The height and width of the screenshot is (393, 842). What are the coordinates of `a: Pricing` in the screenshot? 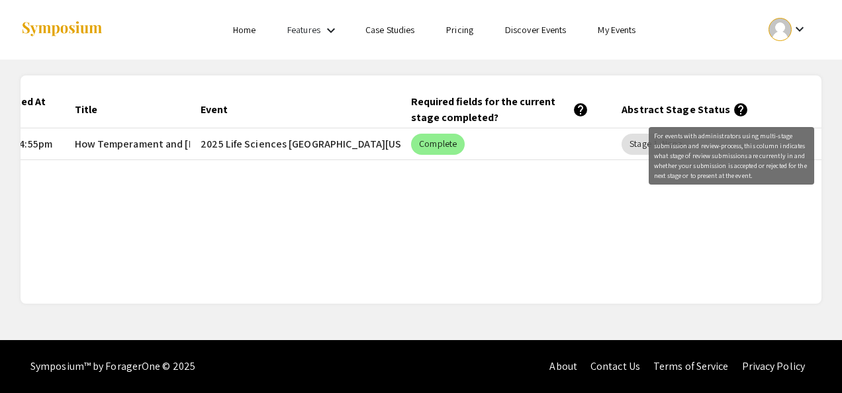 It's located at (459, 30).